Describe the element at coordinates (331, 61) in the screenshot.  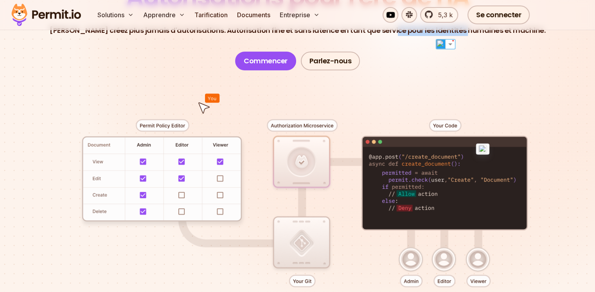
I see `a: Parlez-nous` at that location.